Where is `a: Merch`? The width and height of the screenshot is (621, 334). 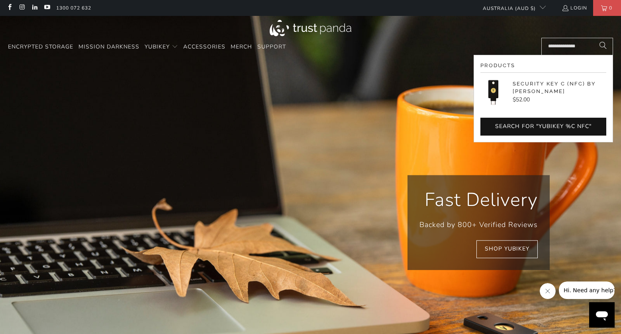
a: Merch is located at coordinates (241, 47).